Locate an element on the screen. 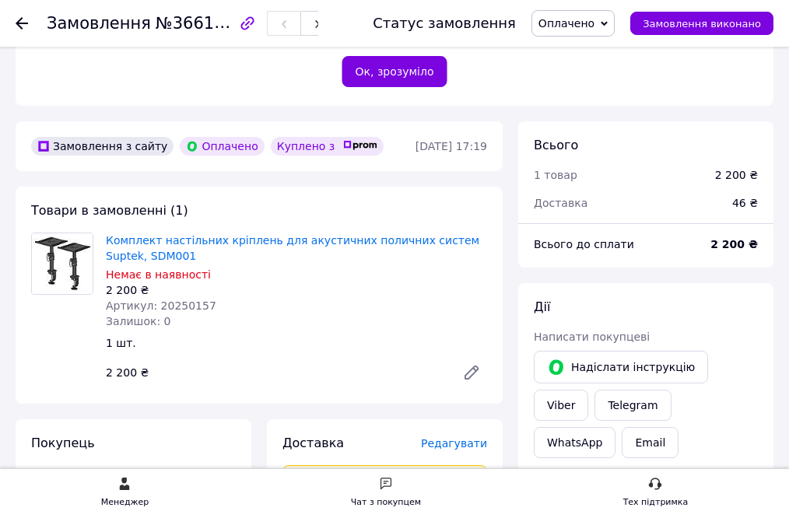 This screenshot has width=789, height=518. button: Надіслати інструкцію is located at coordinates (621, 367).